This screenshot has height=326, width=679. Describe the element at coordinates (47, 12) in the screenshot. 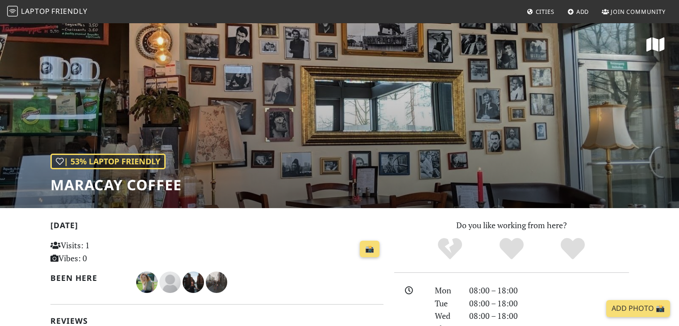

I see `a: LaptopFriendly LaptopFriendly` at that location.